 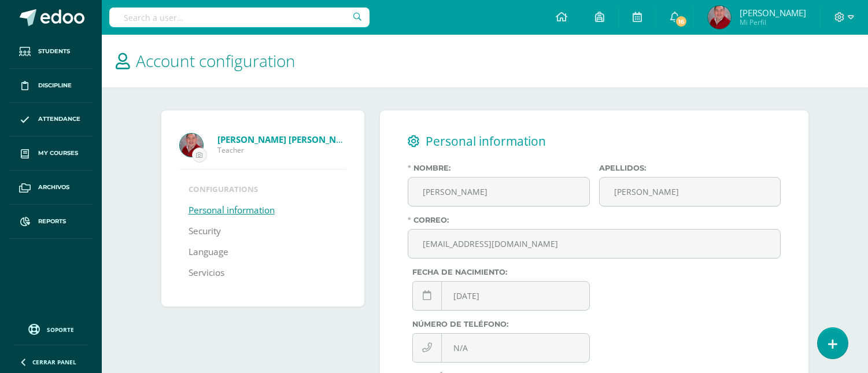 What do you see at coordinates (51, 52) in the screenshot?
I see `a: Students` at bounding box center [51, 52].